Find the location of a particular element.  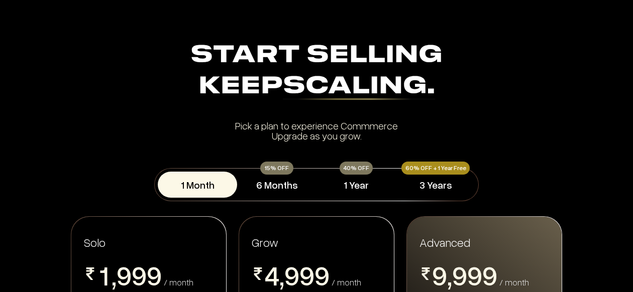

div: 60% OFF + 1 Year Free is located at coordinates (436, 168).